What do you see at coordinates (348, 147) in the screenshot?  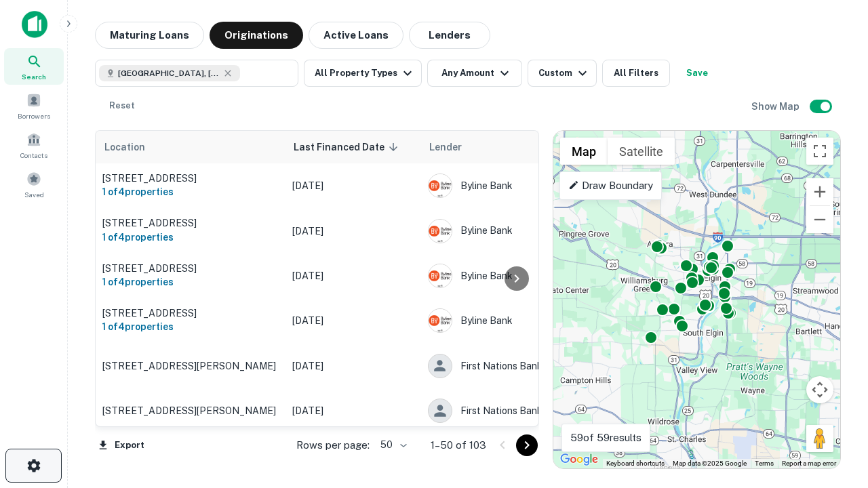 I see `span: Last Financed Date` at bounding box center [348, 147].